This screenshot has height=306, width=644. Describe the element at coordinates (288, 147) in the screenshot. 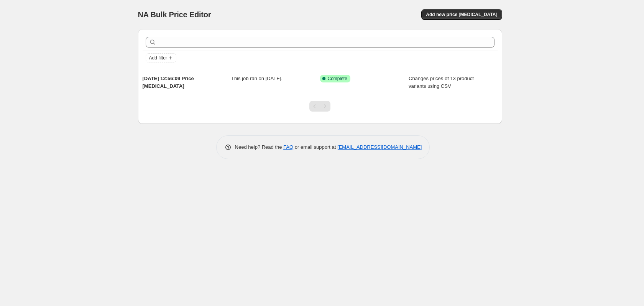

I see `a: FAQ` at that location.